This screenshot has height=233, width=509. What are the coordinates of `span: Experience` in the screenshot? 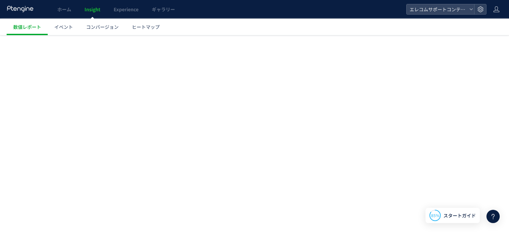 It's located at (126, 9).